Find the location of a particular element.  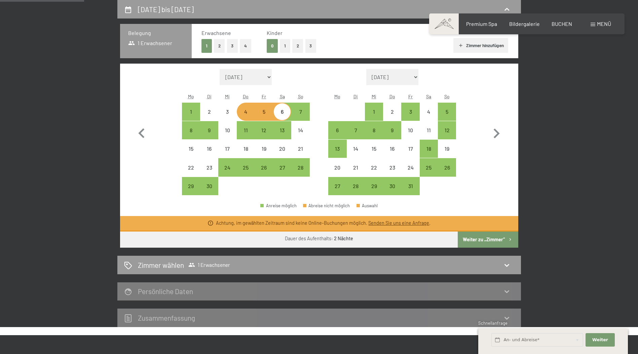

div: Sat Sep 06 2025 is located at coordinates (282, 112).